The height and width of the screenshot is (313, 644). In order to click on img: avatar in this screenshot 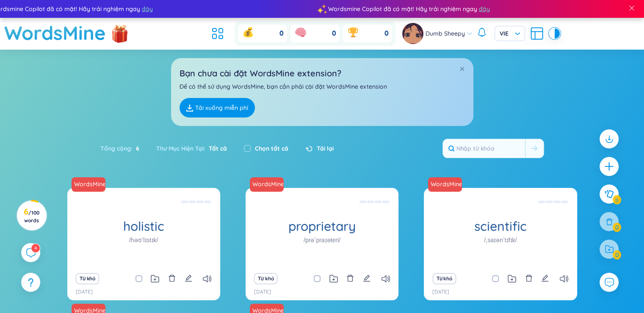, I will do `click(413, 34)`.